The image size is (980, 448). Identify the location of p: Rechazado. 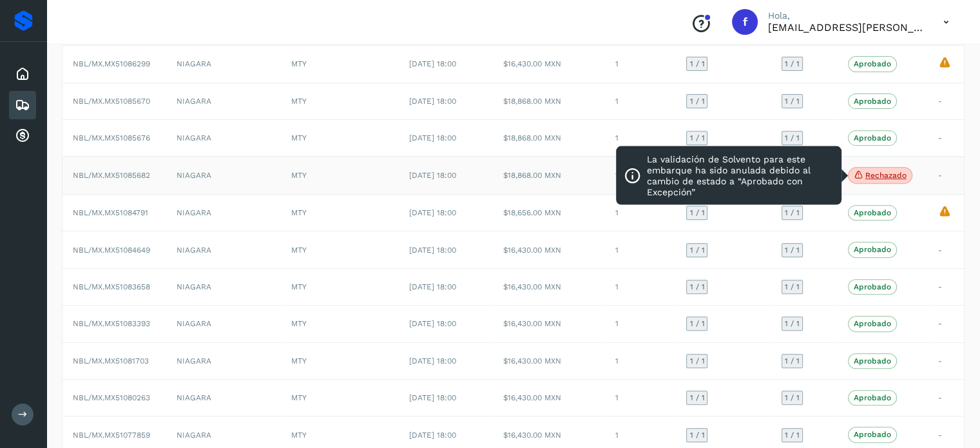
(886, 176).